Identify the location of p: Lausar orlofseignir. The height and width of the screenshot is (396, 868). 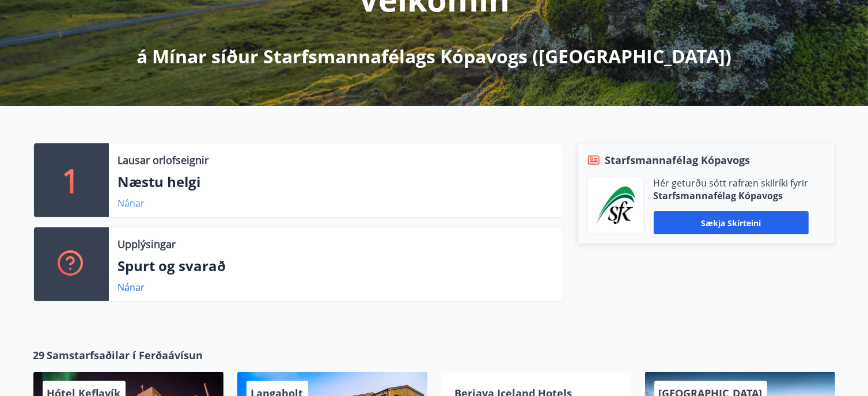
(164, 160).